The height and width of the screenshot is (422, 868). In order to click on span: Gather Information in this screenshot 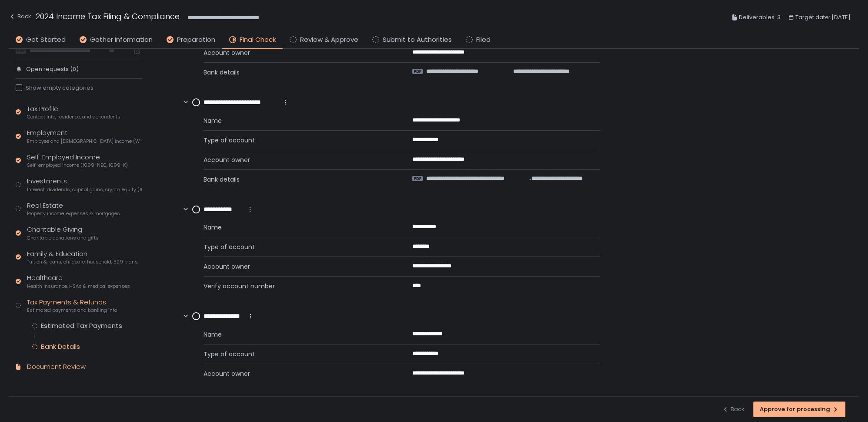, I will do `click(121, 39)`.